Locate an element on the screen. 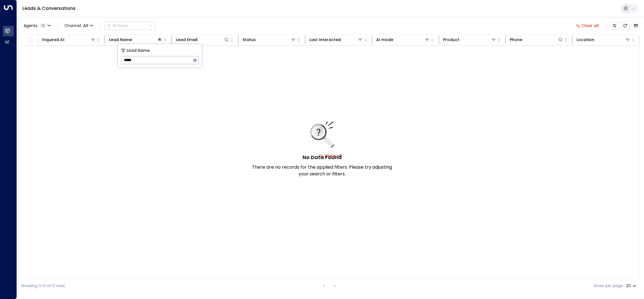  span: Agents is located at coordinates (30, 26).